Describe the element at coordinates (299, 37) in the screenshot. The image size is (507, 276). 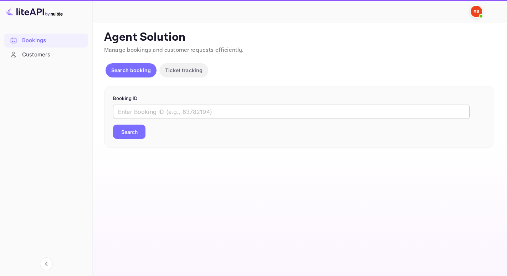
I see `p: Agent Solution` at that location.